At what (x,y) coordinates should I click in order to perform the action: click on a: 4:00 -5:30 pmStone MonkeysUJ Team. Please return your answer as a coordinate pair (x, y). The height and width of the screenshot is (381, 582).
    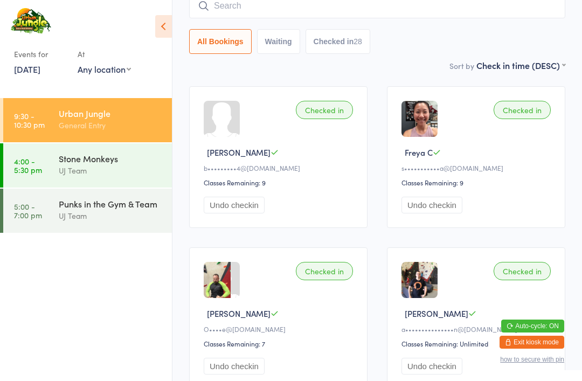
    Looking at the image, I should click on (87, 165).